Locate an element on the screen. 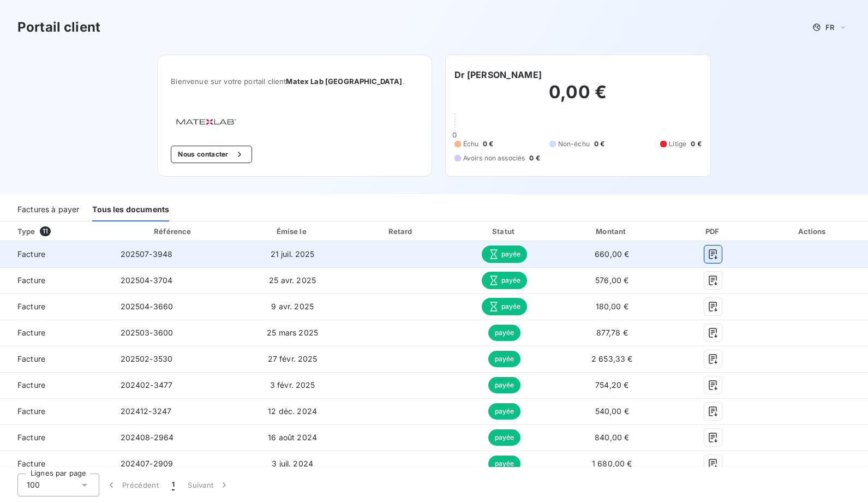  div: Actions is located at coordinates (813, 231).